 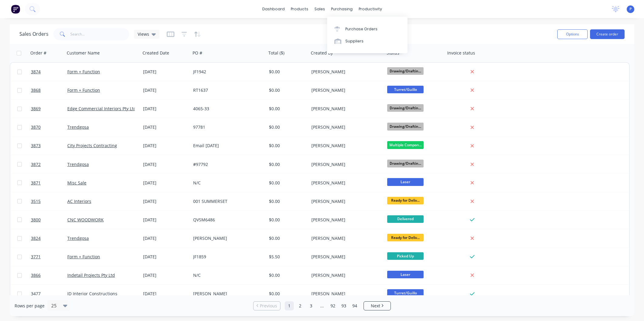 I want to click on div: JF1942, so click(x=227, y=72).